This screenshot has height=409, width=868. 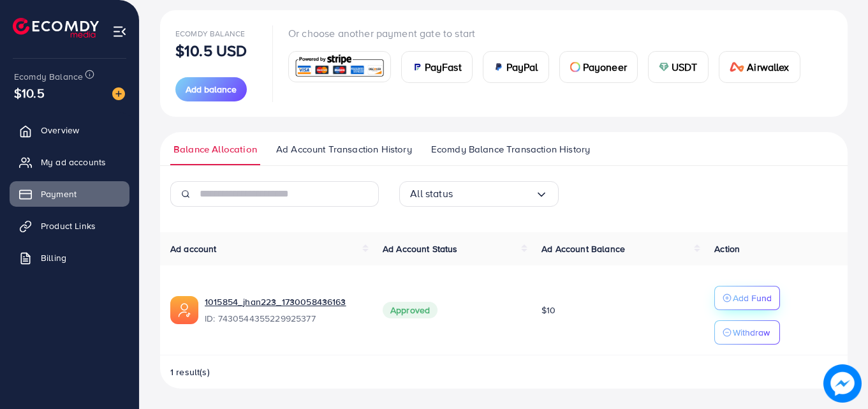 I want to click on span: Airwallex, so click(x=768, y=67).